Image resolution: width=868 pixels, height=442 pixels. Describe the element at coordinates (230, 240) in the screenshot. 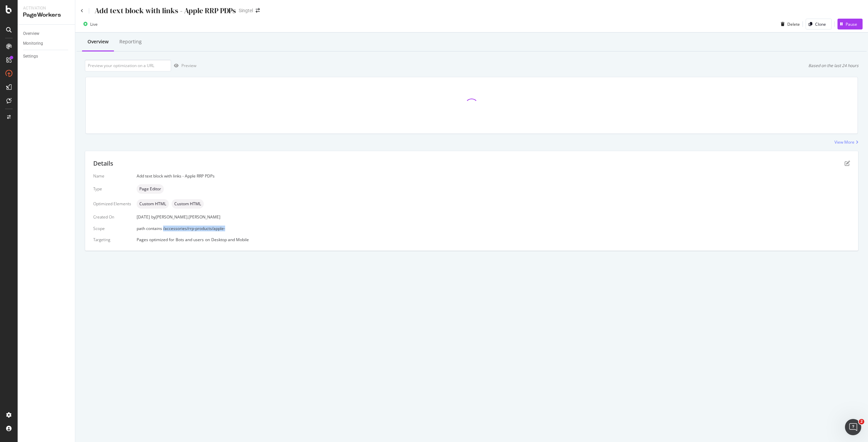

I see `div: Desktop and Mobile` at that location.